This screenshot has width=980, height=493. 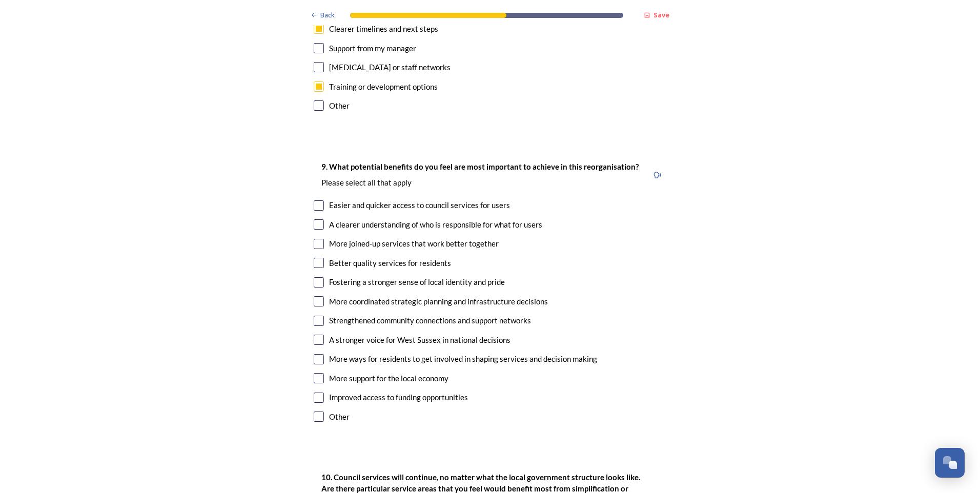 What do you see at coordinates (430, 320) in the screenshot?
I see `div: Strengthened community connections and support networks` at bounding box center [430, 320].